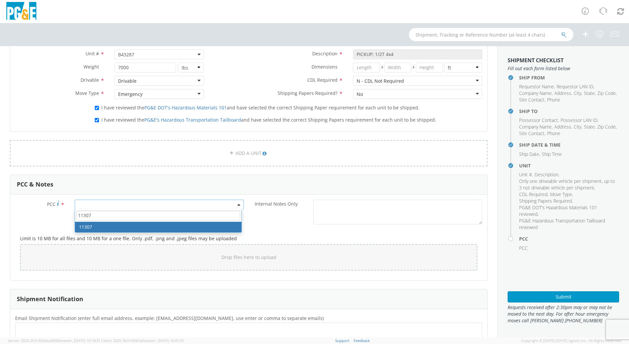 The image size is (629, 344). I want to click on div: No, so click(360, 94).